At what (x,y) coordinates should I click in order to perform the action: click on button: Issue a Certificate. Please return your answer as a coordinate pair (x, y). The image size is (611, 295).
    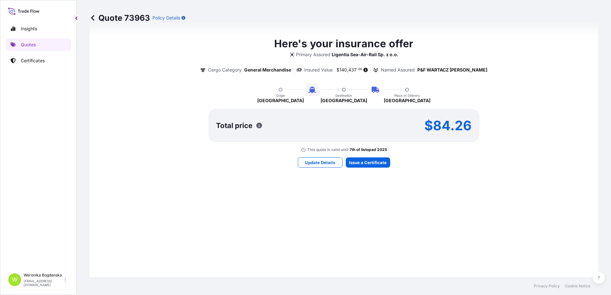
    Looking at the image, I should click on (368, 163).